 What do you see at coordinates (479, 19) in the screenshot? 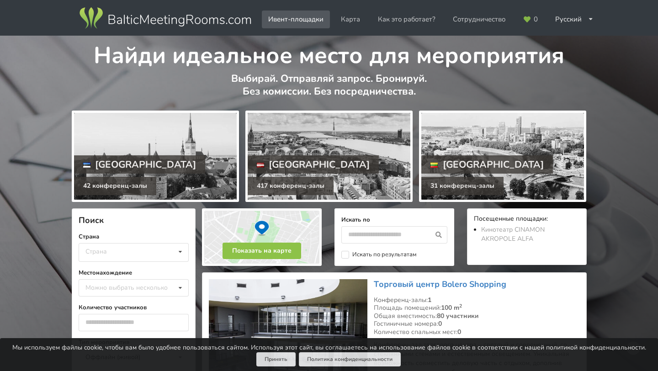
I see `a: Сотрудничество` at bounding box center [479, 19].